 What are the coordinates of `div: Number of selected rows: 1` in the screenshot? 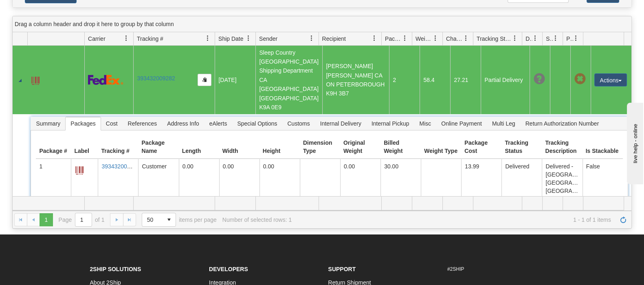 It's located at (257, 220).